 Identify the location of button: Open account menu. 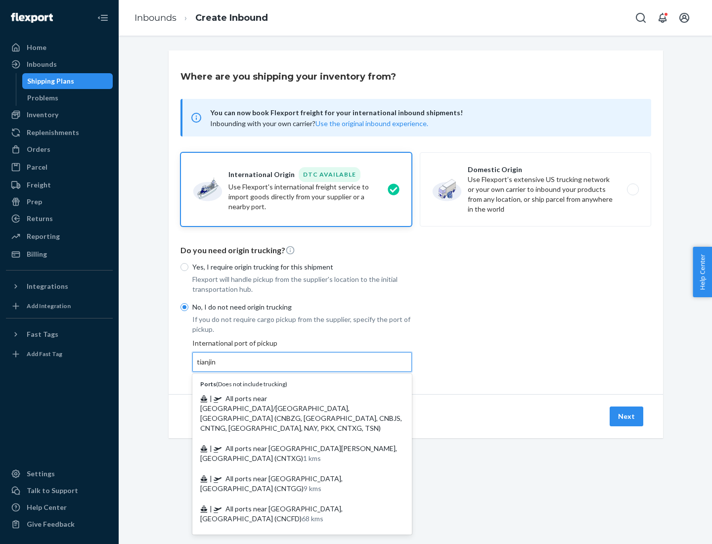
(684, 18).